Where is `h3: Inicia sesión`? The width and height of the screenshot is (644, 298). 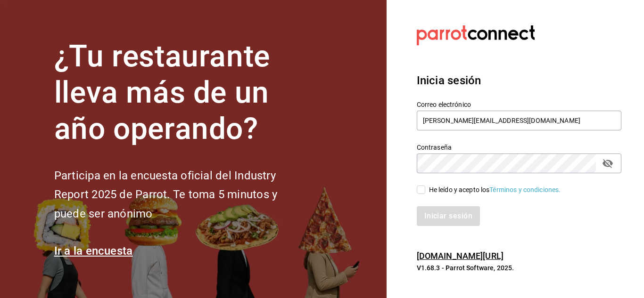
h3: Inicia sesión is located at coordinates (519, 80).